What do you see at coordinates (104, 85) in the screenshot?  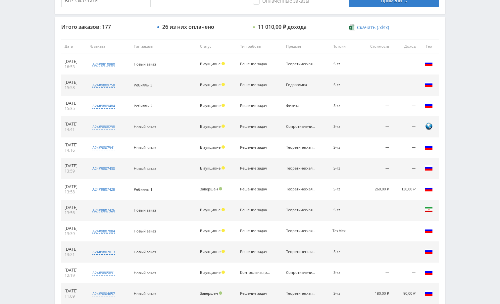 I see `div: a24#9809758` at bounding box center [104, 85].